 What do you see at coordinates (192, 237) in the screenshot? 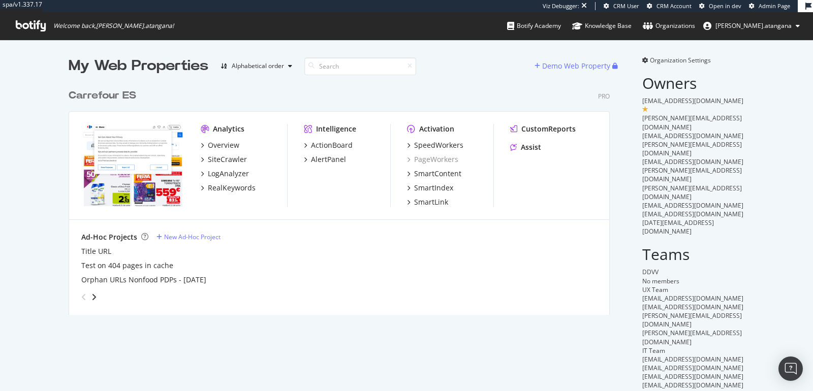
I see `div: New Ad-Hoc Project` at bounding box center [192, 237].